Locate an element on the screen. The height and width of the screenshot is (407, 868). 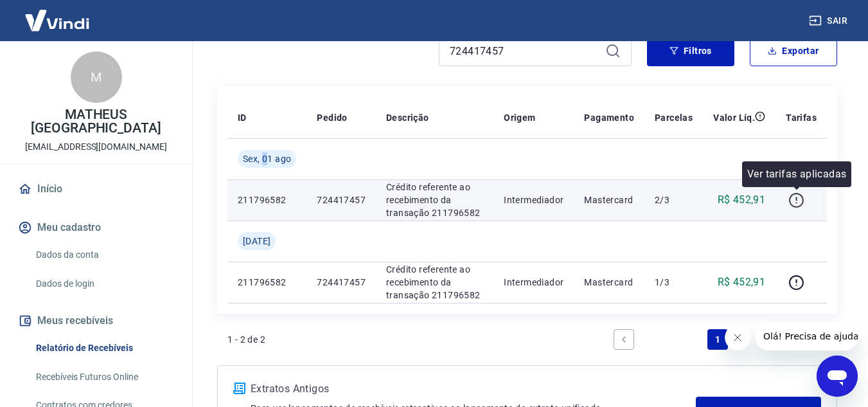
p: Parcelas is located at coordinates (673, 117).